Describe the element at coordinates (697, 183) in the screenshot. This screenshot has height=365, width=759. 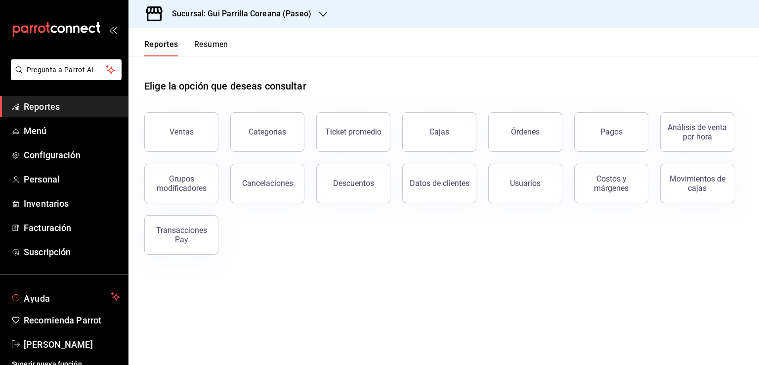
I see `div: Movimientos de cajas` at that location.